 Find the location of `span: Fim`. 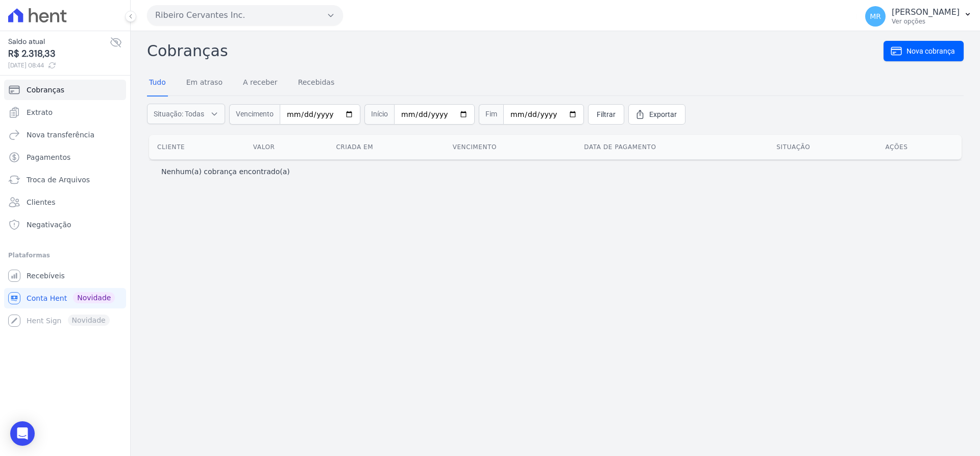

span: Fim is located at coordinates (491, 115).